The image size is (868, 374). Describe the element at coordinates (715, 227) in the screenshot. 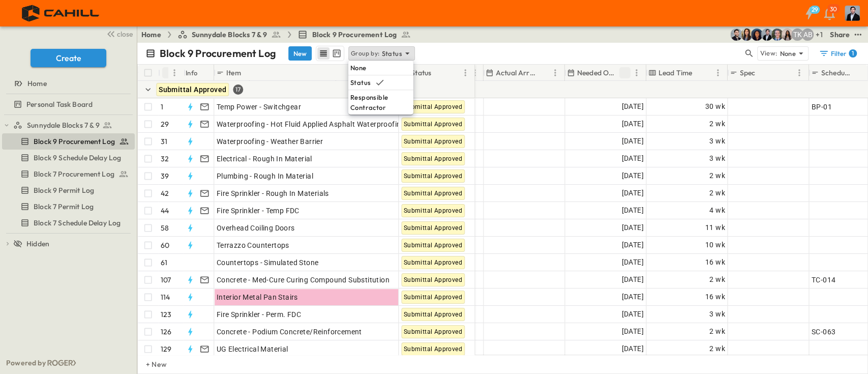

I see `span: 11 wk` at that location.